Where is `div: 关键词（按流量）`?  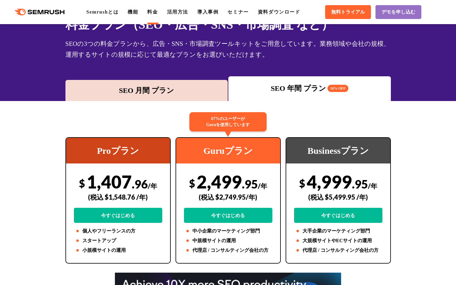
div: 关键词（按流量） is located at coordinates (83, 38).